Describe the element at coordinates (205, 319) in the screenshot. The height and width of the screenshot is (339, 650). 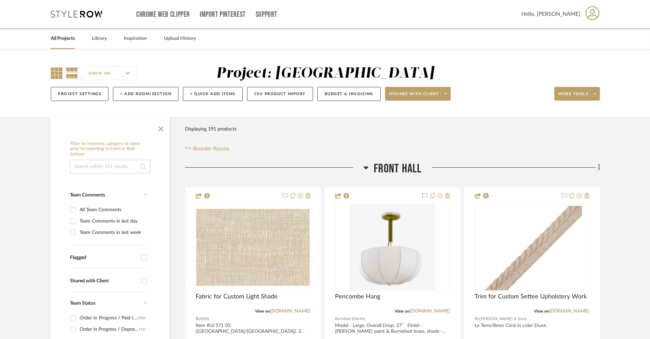
I see `span: Elitis` at that location.